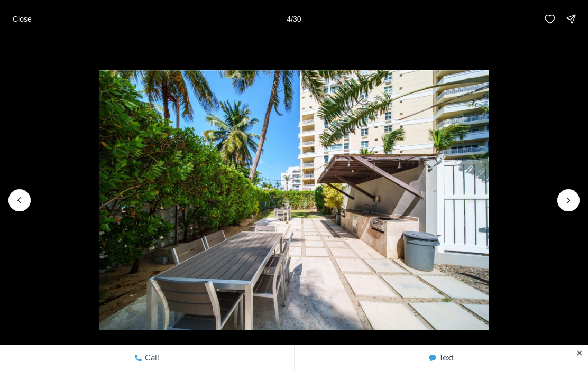 This screenshot has width=588, height=371. Describe the element at coordinates (22, 19) in the screenshot. I see `button: Close` at that location.